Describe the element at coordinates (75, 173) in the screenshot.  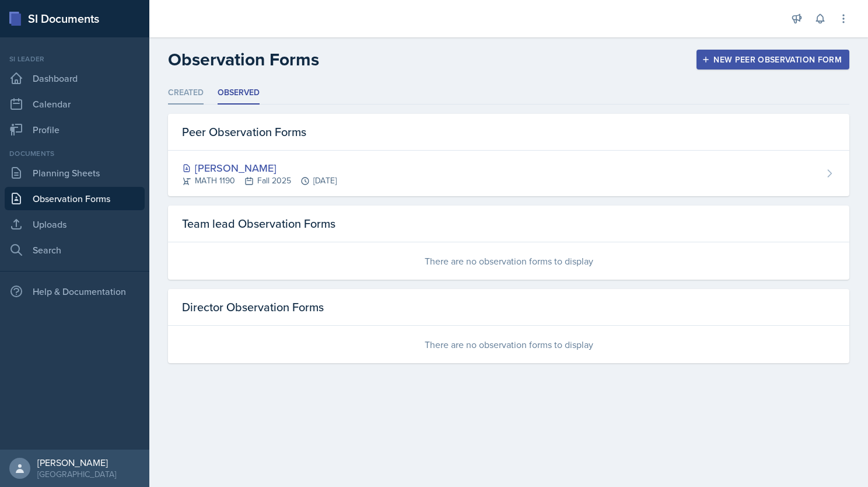
I see `a: Planning Sheets` at that location.